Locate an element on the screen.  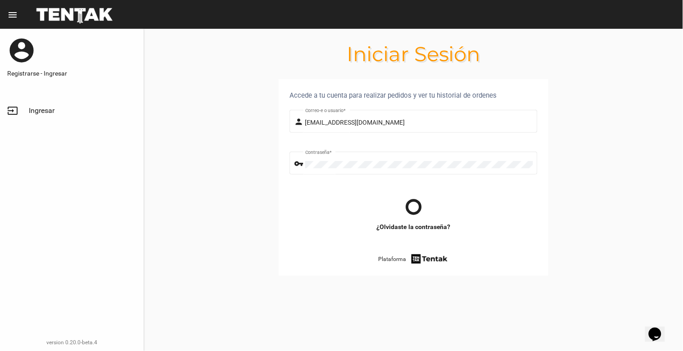
span: Ingresar is located at coordinates (41, 111).